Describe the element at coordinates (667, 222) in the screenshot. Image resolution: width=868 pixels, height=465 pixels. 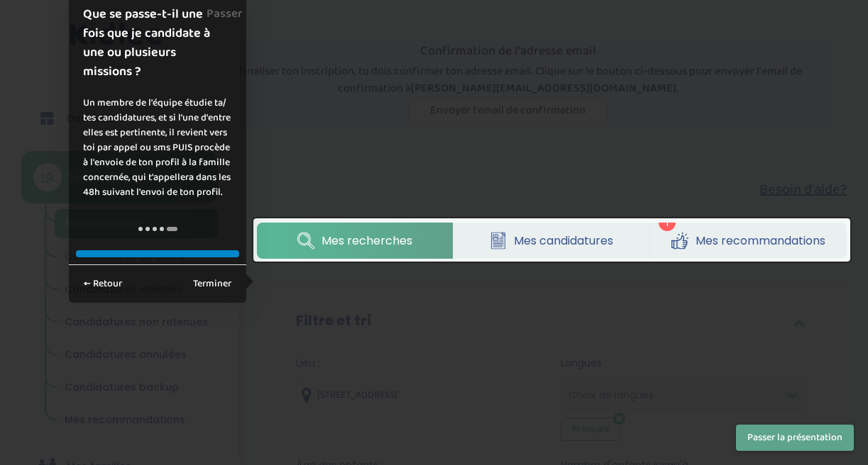
I see `span: 1` at that location.